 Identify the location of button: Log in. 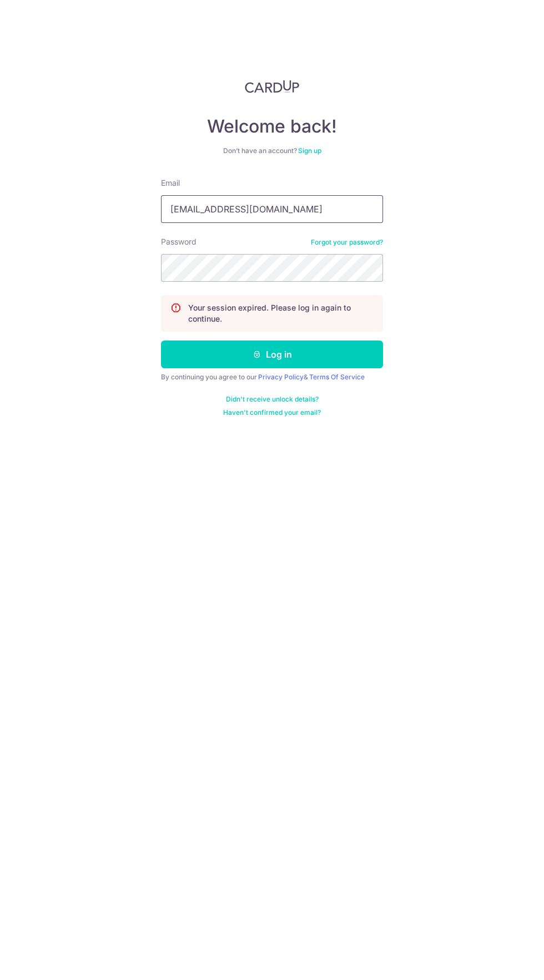
(272, 355).